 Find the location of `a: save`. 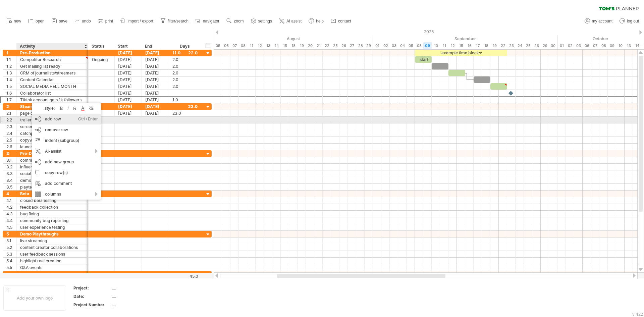

a: save is located at coordinates (60, 21).